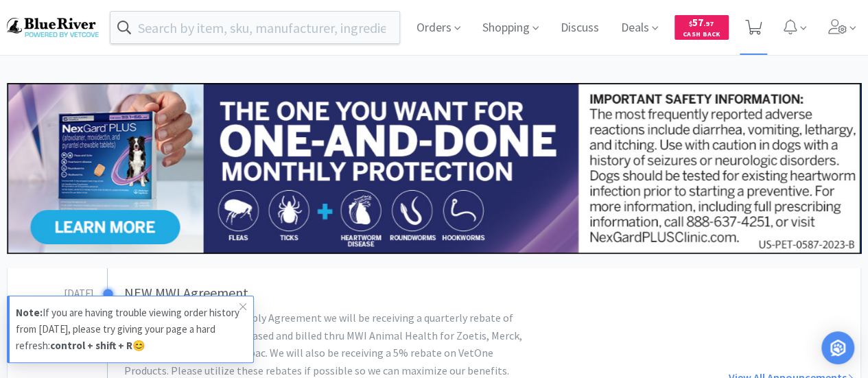 This screenshot has height=378, width=868. I want to click on span: . 97, so click(708, 23).